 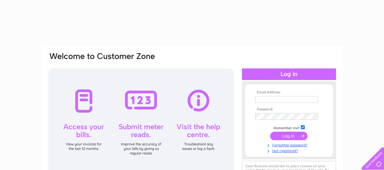 I want to click on td: Remember me?, so click(x=289, y=127).